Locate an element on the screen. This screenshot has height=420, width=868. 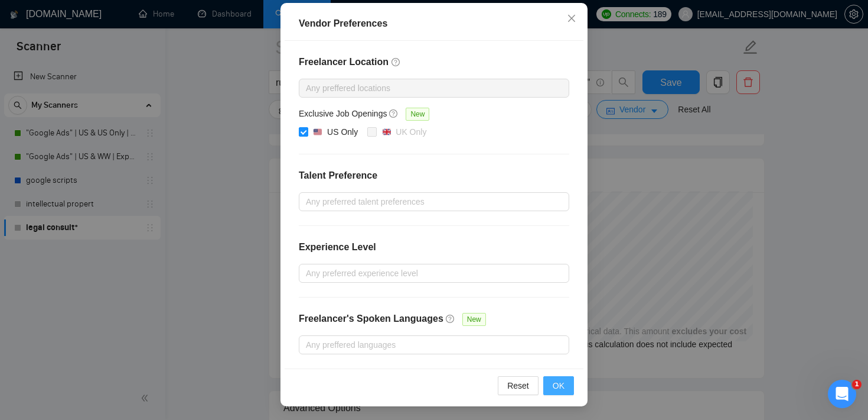
h5: Exclusive Job Openings is located at coordinates (342, 114).